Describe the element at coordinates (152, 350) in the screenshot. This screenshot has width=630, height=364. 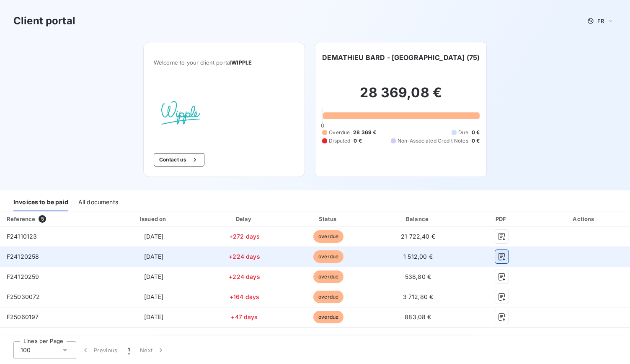
I see `button: Next` at that location.